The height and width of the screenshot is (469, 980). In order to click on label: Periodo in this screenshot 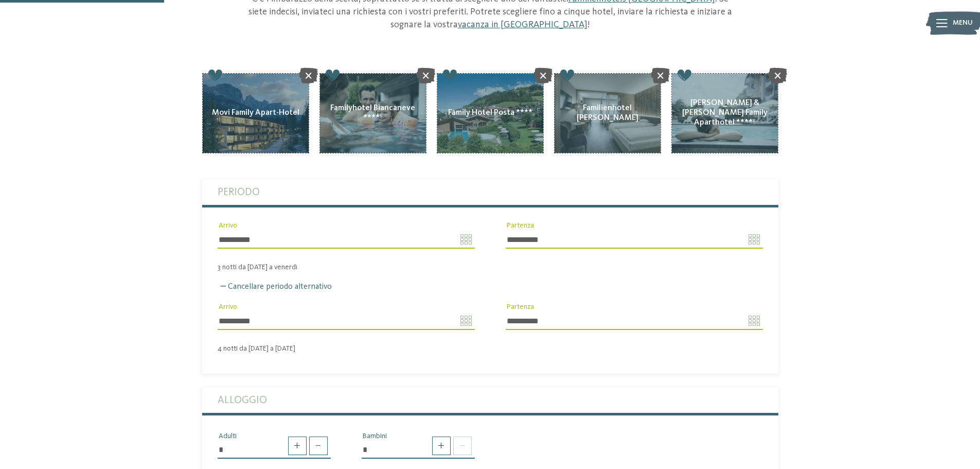, I will do `click(490, 192)`.